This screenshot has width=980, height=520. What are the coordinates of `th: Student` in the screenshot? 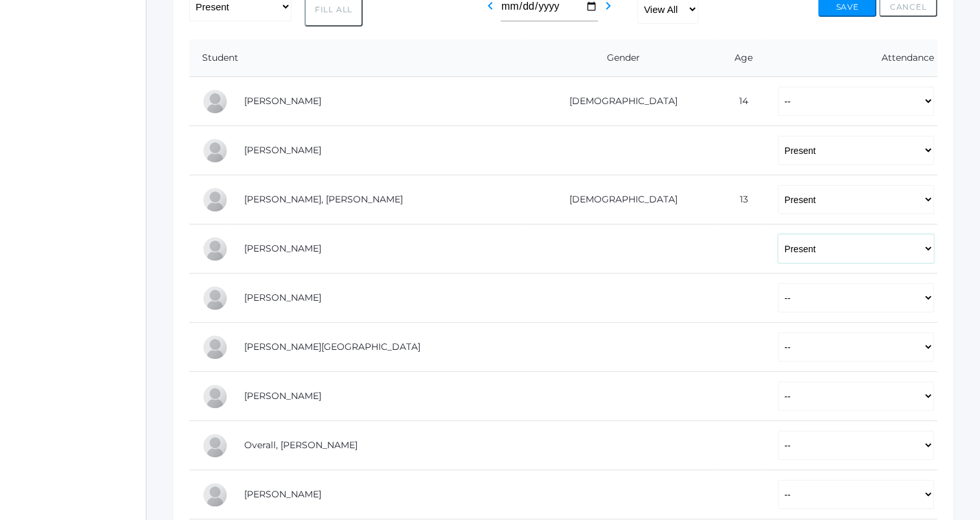 It's located at (356, 58).